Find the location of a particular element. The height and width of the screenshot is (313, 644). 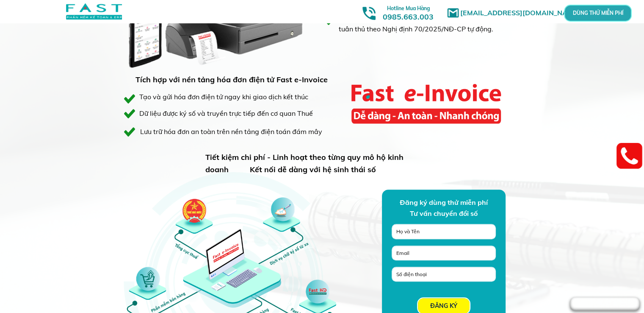

div: Lưu trữ hóa đơn an toàn trên nền tảng điện toán đám mây is located at coordinates (232, 132).